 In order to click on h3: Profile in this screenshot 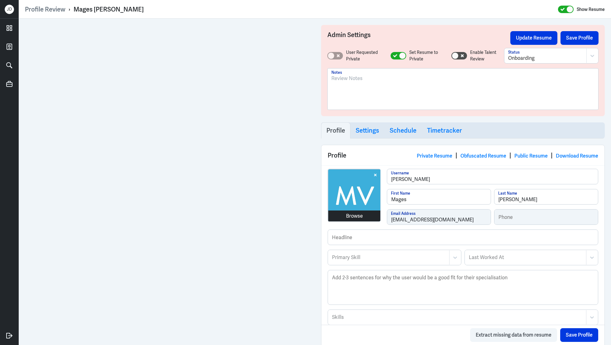, I will do `click(336, 131)`.